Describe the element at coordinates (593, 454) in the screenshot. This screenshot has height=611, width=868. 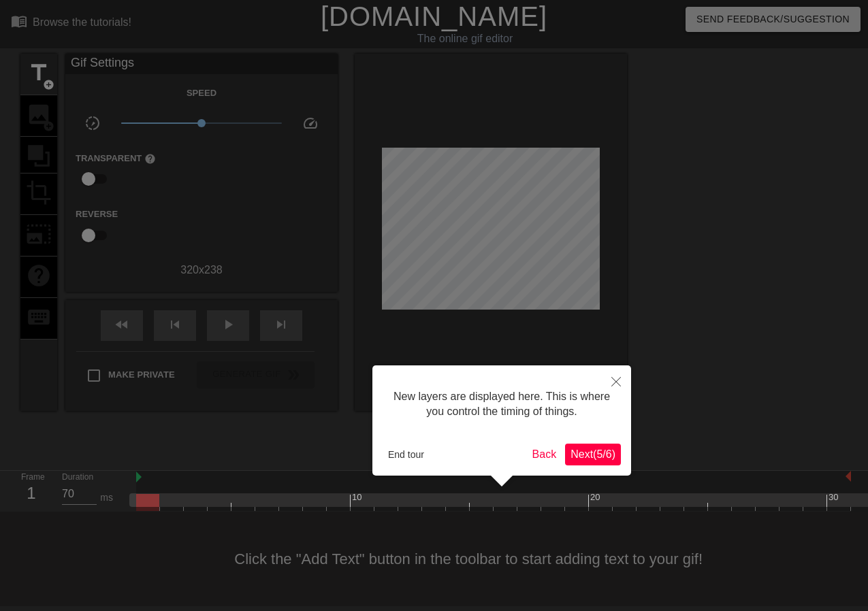
I see `span: Next ( 5 / 6 )` at that location.